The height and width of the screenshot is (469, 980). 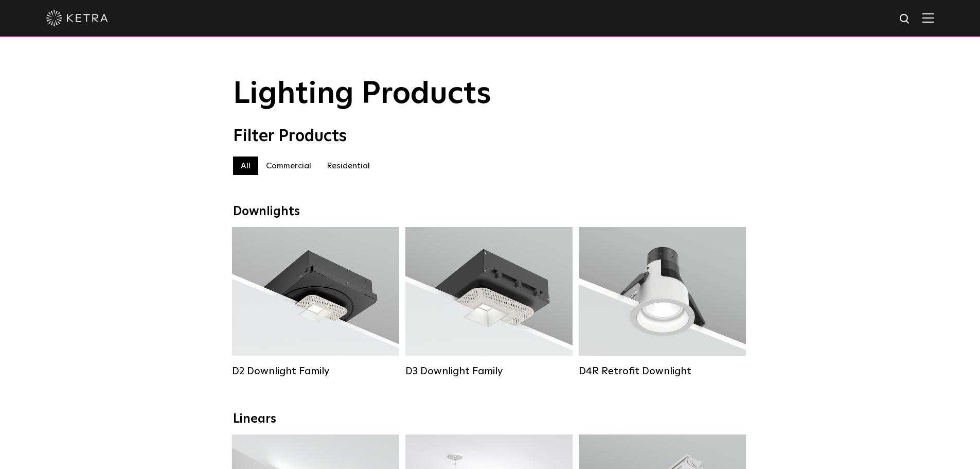 What do you see at coordinates (489, 371) in the screenshot?
I see `div: D3 Downlight Family` at bounding box center [489, 371].